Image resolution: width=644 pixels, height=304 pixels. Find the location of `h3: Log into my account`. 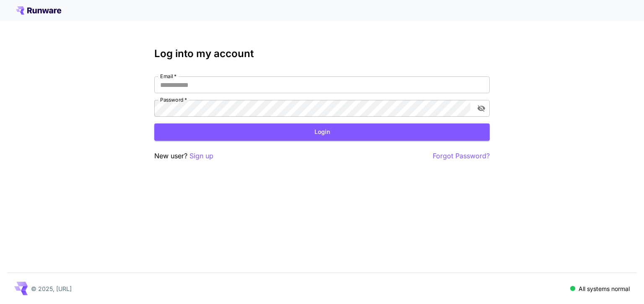

h3: Log into my account is located at coordinates (322, 54).